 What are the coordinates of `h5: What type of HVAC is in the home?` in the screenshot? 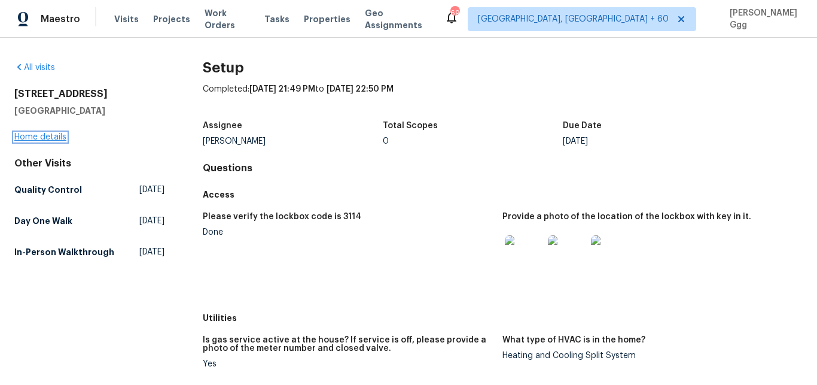 It's located at (574, 340).